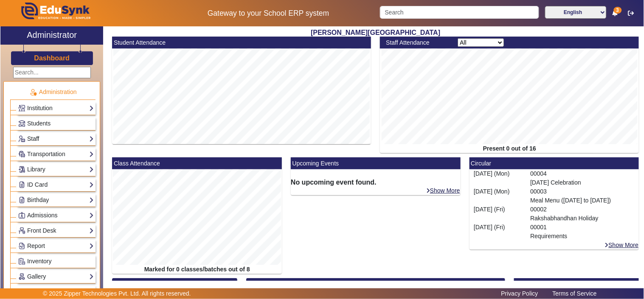  What do you see at coordinates (376, 284) in the screenshot?
I see `mat-card-header: Fee Report` at bounding box center [376, 284].